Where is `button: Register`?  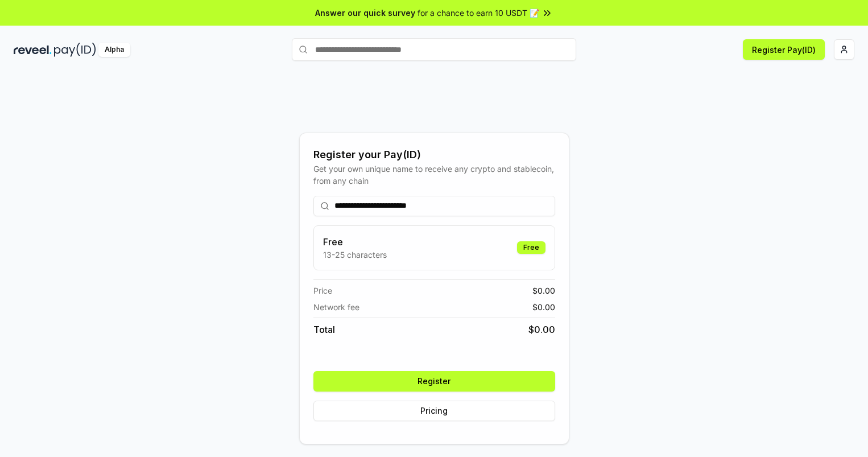
button: Register is located at coordinates (434, 381).